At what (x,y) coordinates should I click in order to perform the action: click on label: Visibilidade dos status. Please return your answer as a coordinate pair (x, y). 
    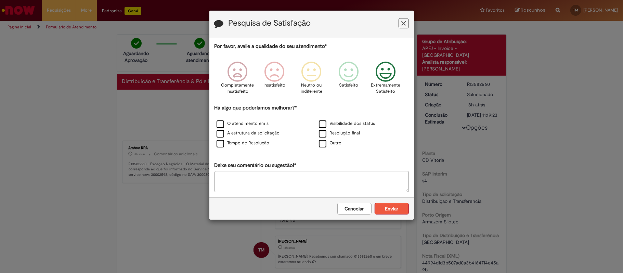
    Looking at the image, I should click on (347, 123).